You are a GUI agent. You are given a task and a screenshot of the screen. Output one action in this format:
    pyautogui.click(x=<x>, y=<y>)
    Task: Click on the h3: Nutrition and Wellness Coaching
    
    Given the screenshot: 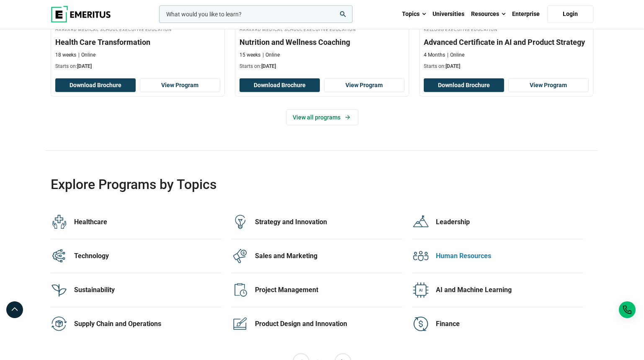 What is the action you would take?
    pyautogui.click(x=322, y=42)
    